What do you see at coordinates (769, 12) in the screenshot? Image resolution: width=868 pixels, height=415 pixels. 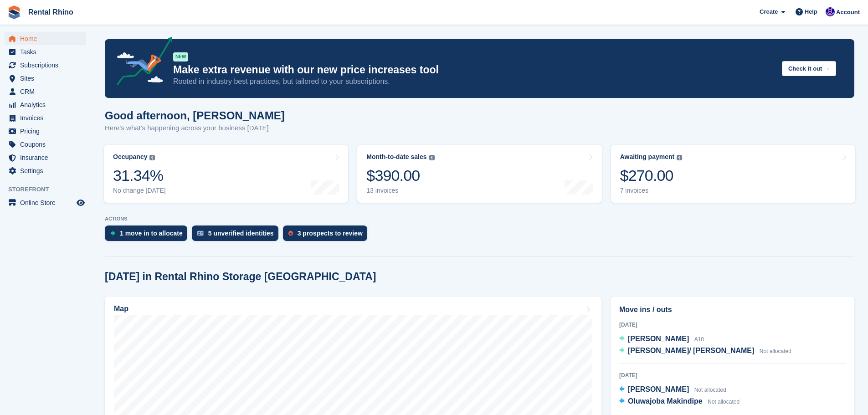 I see `span: Create` at bounding box center [769, 12].